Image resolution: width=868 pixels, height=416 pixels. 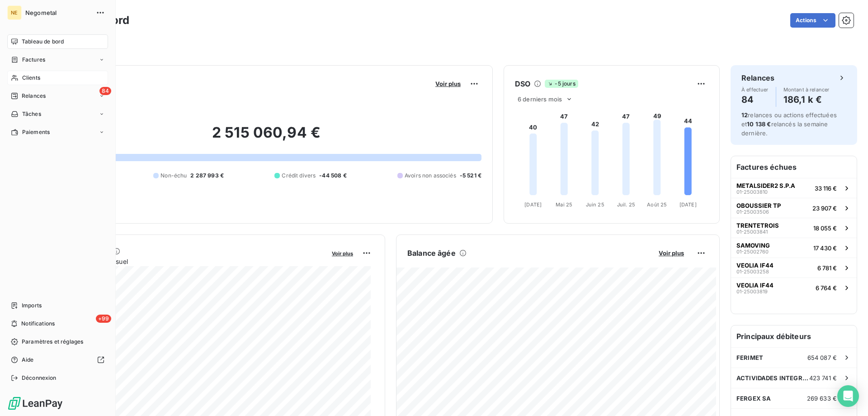 I want to click on span: 01-25003810, so click(x=752, y=191).